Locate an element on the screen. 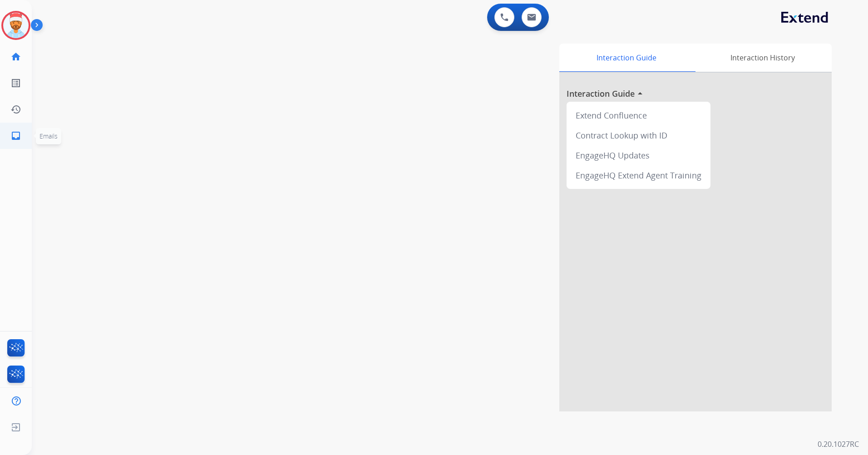 The image size is (868, 455). div: Extend Confluence is located at coordinates (638, 115).